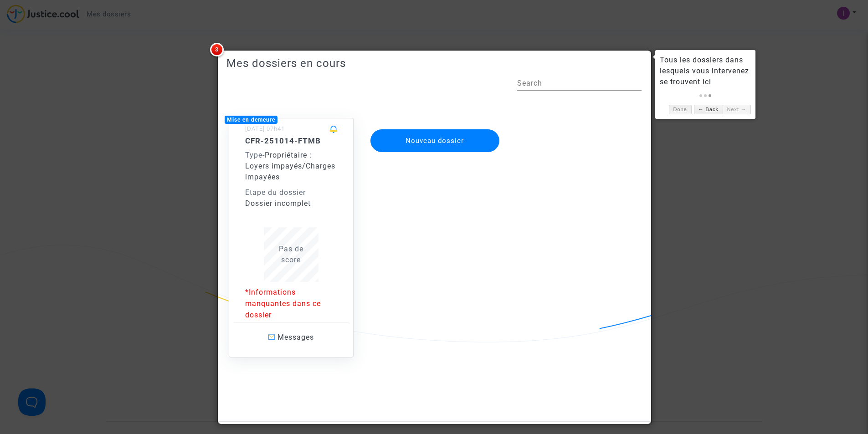 This screenshot has width=868, height=434. What do you see at coordinates (737, 110) in the screenshot?
I see `a: Next →` at bounding box center [737, 110].